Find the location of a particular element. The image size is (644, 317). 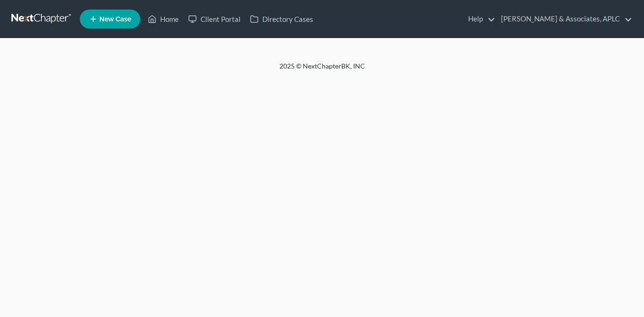

a: Home is located at coordinates (163, 19).